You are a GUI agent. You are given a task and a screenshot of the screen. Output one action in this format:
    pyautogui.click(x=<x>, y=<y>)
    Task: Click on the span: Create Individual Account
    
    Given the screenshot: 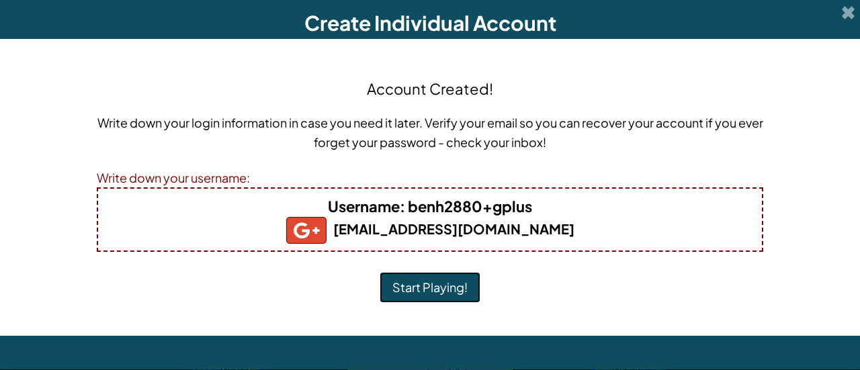 What is the action you would take?
    pyautogui.click(x=430, y=23)
    